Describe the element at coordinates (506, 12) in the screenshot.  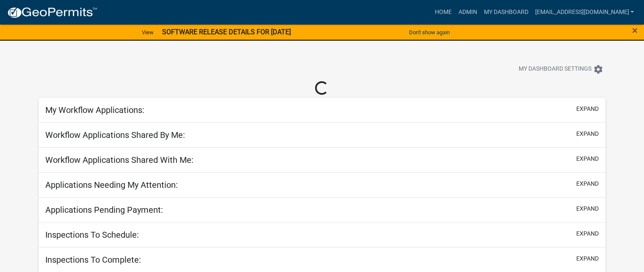
I see `a: My Dashboard` at that location.